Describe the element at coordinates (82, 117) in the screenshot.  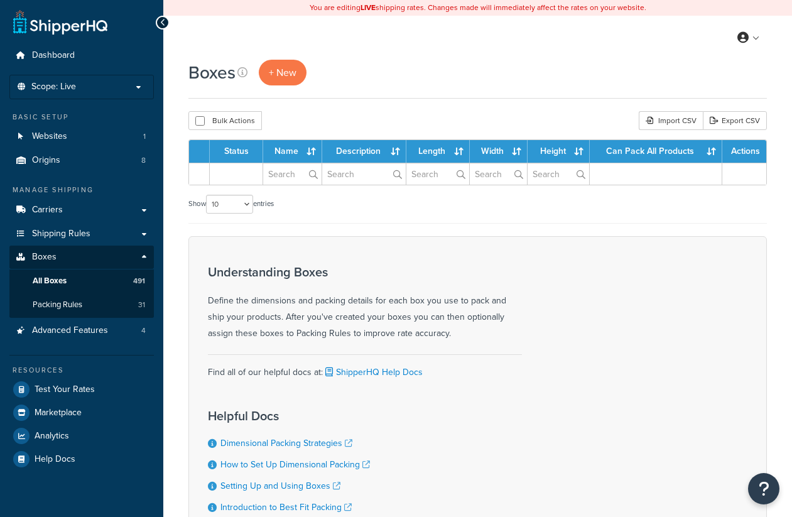
I see `div: Basic Setup` at that location.